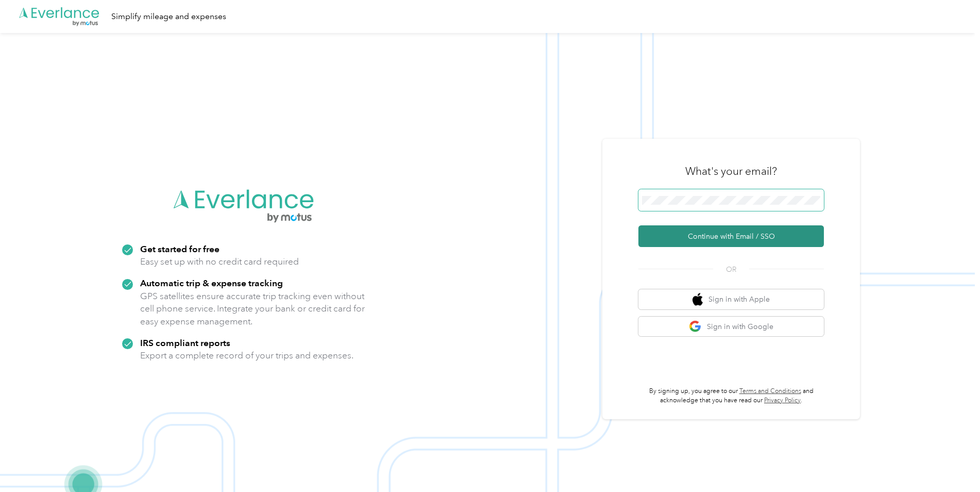 The height and width of the screenshot is (492, 980). I want to click on img: google logo, so click(695, 327).